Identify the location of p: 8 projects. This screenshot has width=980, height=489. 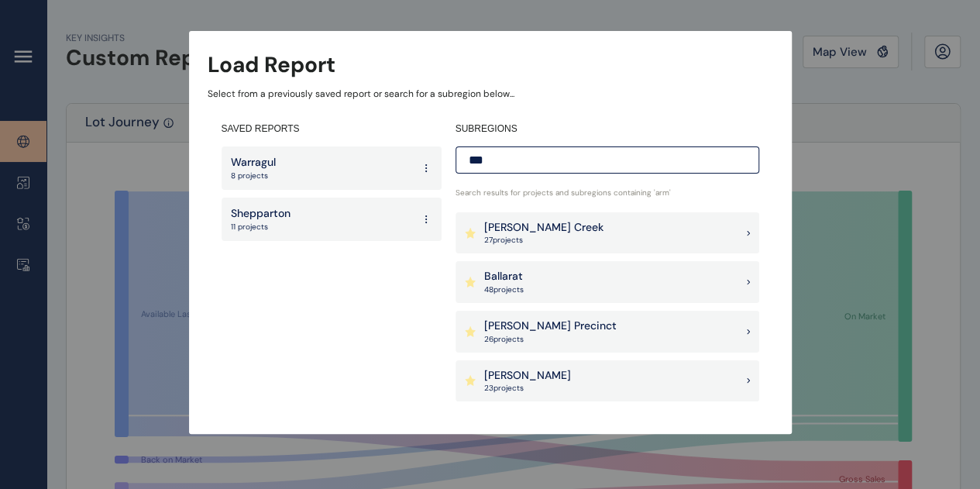
(253, 176).